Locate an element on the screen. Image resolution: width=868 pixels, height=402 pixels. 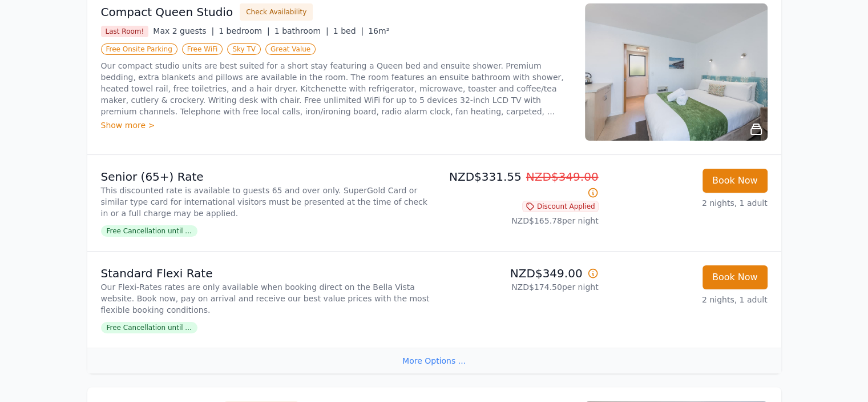
p: NZD$331.55 is located at coordinates (519, 185).